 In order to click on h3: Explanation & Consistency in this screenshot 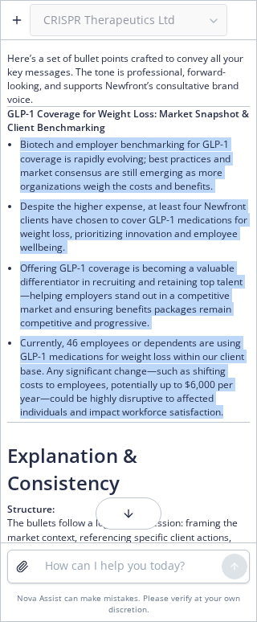, I will do `click(129, 469)`.